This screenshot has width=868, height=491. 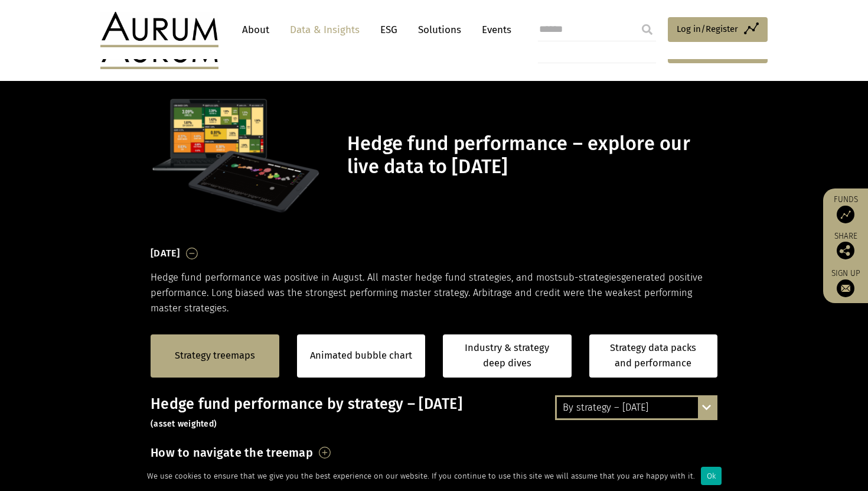 What do you see at coordinates (232, 452) in the screenshot?
I see `h3: How to navigate the treemap` at bounding box center [232, 452].